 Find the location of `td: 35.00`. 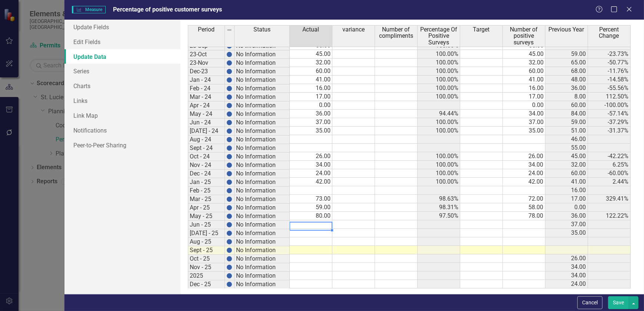

td: 35.00 is located at coordinates (523, 130).